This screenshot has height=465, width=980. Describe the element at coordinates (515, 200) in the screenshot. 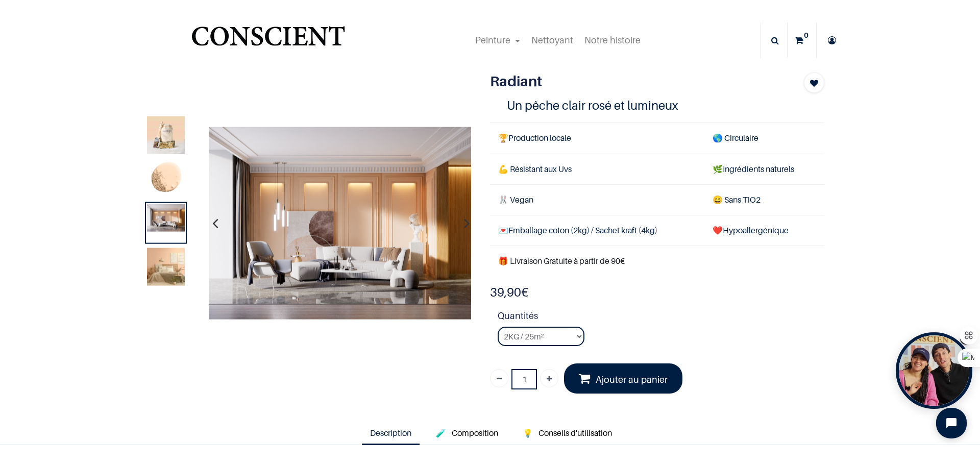

I see `span: 🐰 Vegan` at that location.